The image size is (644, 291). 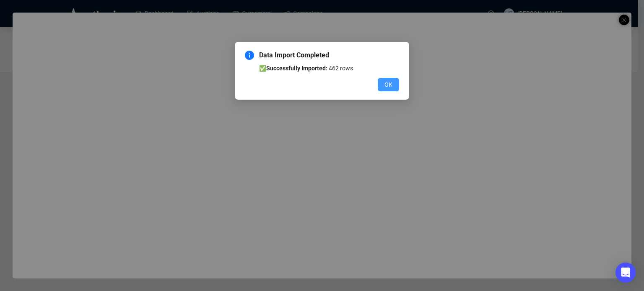 What do you see at coordinates (297, 68) in the screenshot?
I see `b: Successfully Imported:` at bounding box center [297, 68].